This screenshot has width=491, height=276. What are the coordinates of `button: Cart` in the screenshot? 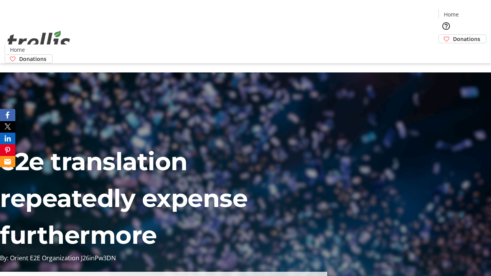 It's located at (446, 51).